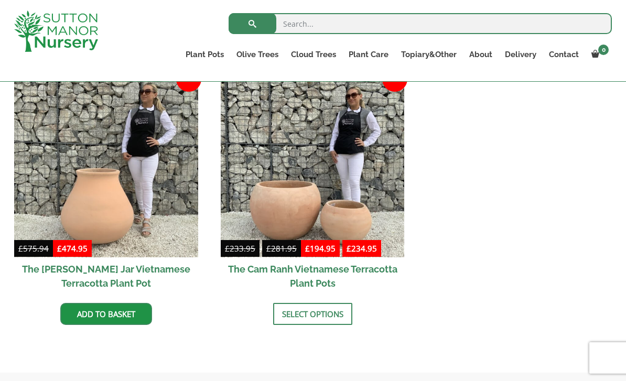 Image resolution: width=626 pixels, height=381 pixels. Describe the element at coordinates (481, 55) in the screenshot. I see `a: About` at that location.